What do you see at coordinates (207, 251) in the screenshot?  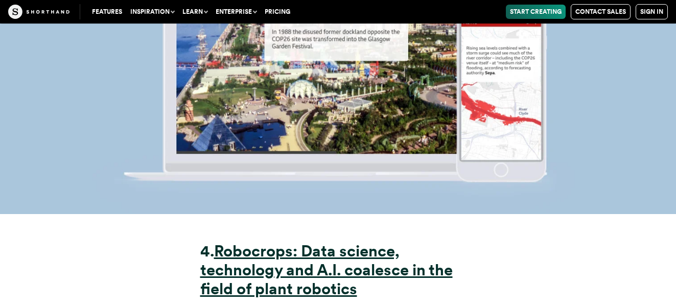 I see `strong: 4.` at bounding box center [207, 251].